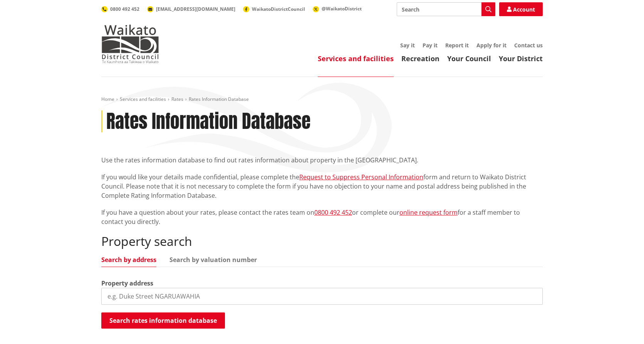  What do you see at coordinates (322, 296) in the screenshot?
I see `input: e.g. Duke Street NGARUAWAHIA` at bounding box center [322, 296].